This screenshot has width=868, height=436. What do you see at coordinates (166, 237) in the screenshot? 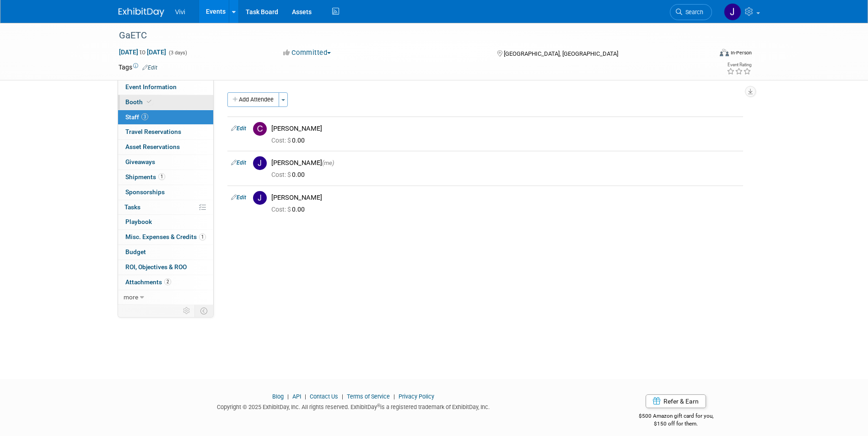
I see `a: Misc. Expenses & Credits1` at bounding box center [166, 237].